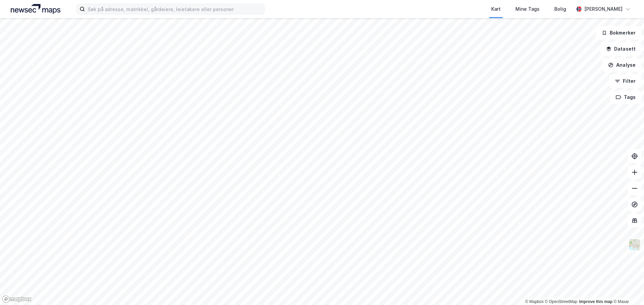 This screenshot has width=644, height=305. What do you see at coordinates (527, 9) in the screenshot?
I see `div: Mine Tags` at bounding box center [527, 9].